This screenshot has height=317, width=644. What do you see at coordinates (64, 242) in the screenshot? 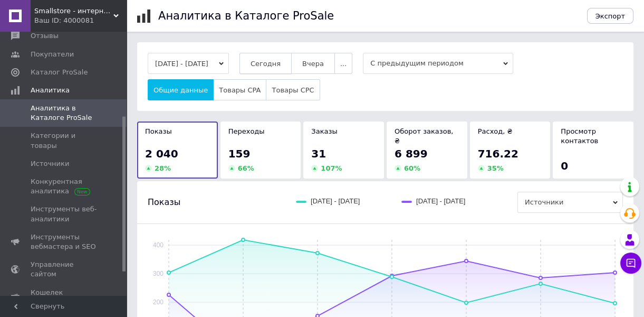
I see `span: Инструменты вебмастера и SEO` at bounding box center [64, 242].